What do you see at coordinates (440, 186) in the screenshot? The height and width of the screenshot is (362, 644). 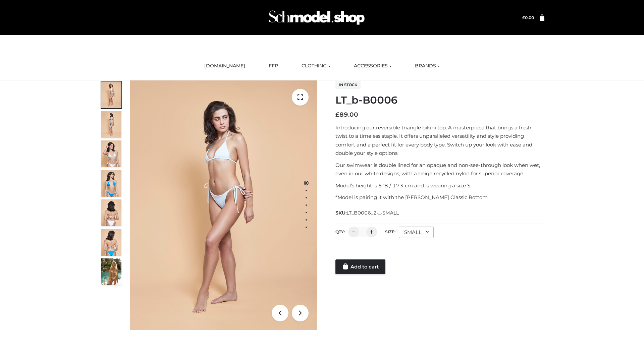 I see `p: Model’s height is 5 ‘8 / 173 cm and is wearing a size S.` at bounding box center [440, 186].